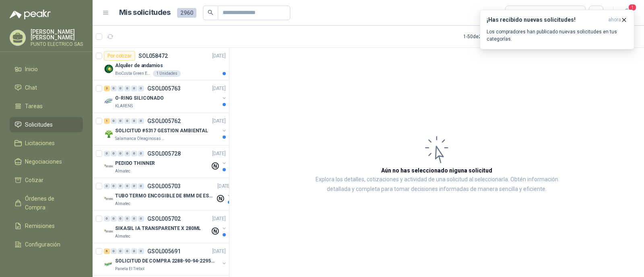  I want to click on p: SOLICITUD #5317 GESTION AMBIENTAL, so click(161, 130).